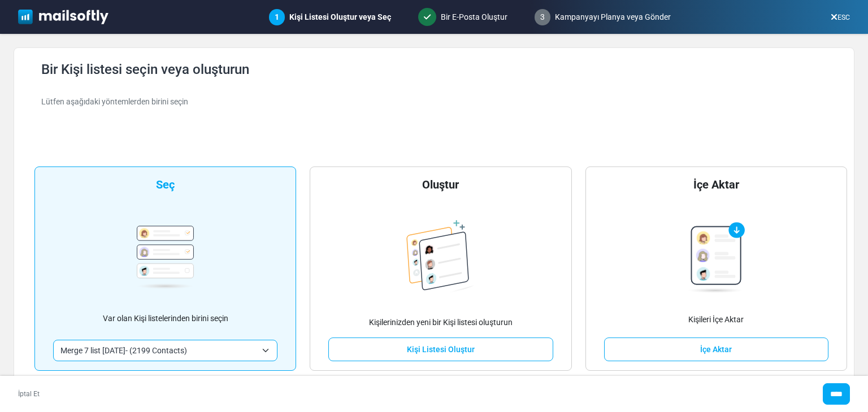  I want to click on div: Seç, so click(165, 185).